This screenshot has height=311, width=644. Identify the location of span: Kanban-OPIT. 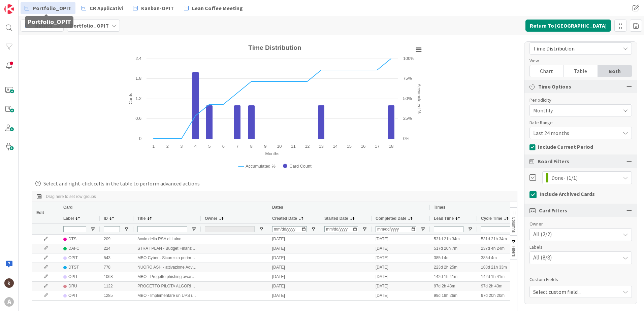
(157, 8).